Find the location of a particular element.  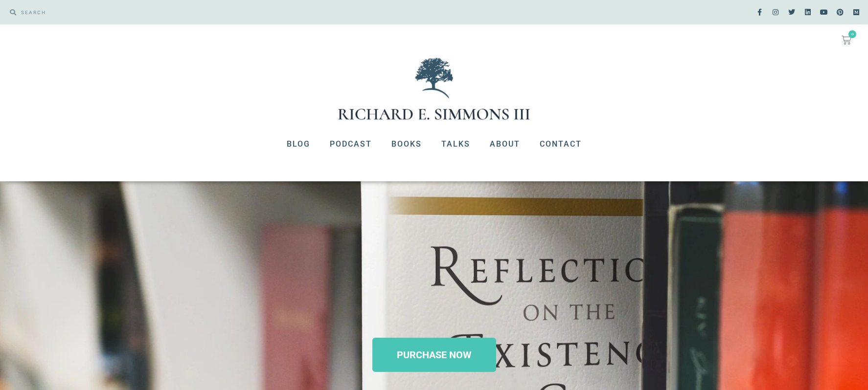

a: Blog is located at coordinates (298, 144).